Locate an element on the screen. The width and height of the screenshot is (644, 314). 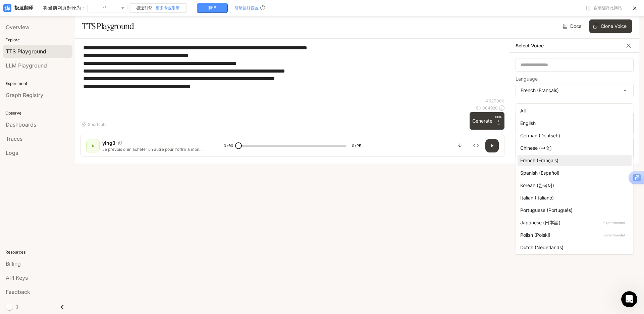
div: Korean (한국어) is located at coordinates (573, 185).